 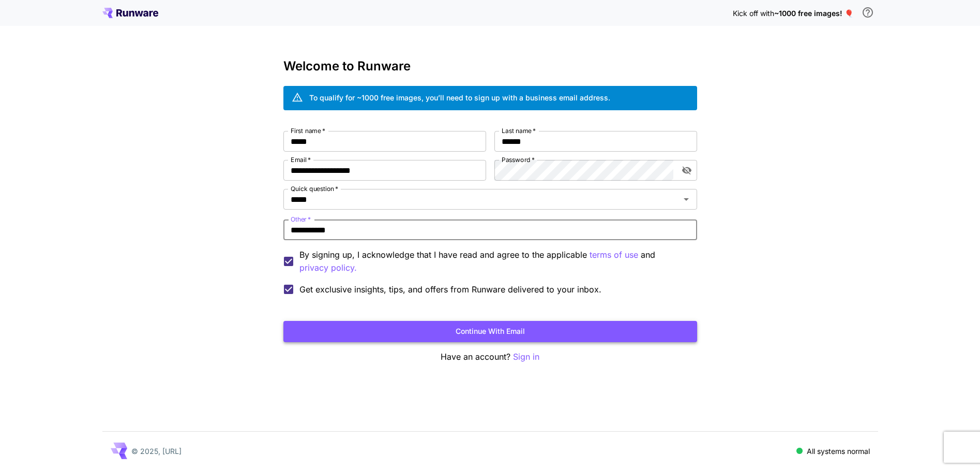 What do you see at coordinates (868, 12) in the screenshot?
I see `button: In order to qualify for free credit, you need to sign up with a business email address and click ...` at bounding box center [868, 12].